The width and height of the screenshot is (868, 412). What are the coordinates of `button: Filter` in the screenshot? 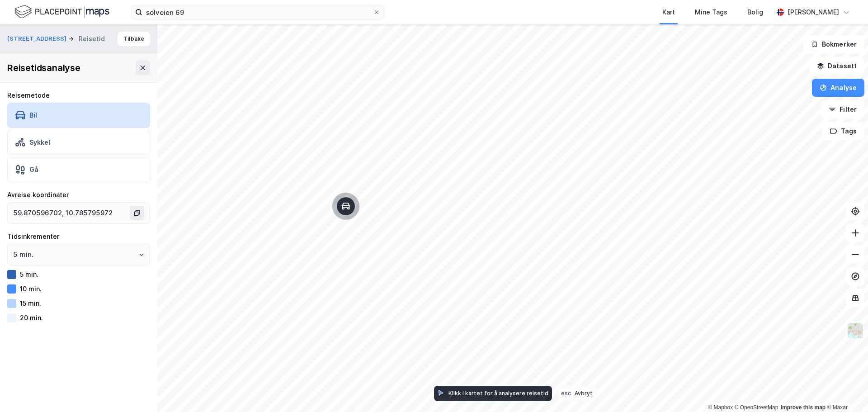 It's located at (842, 110).